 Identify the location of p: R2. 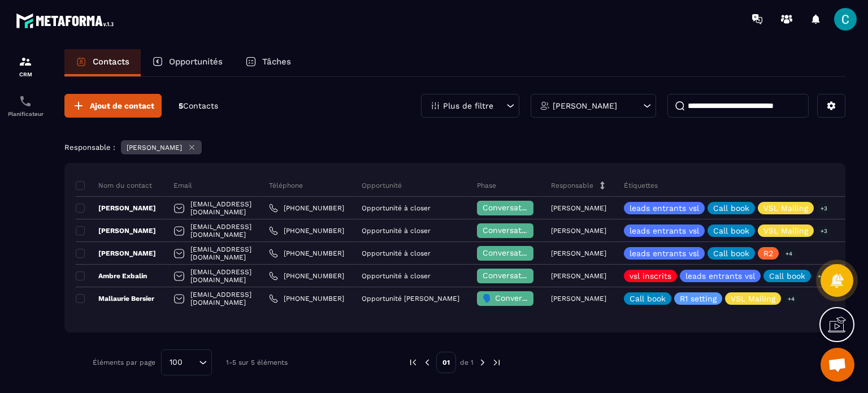
(768, 253).